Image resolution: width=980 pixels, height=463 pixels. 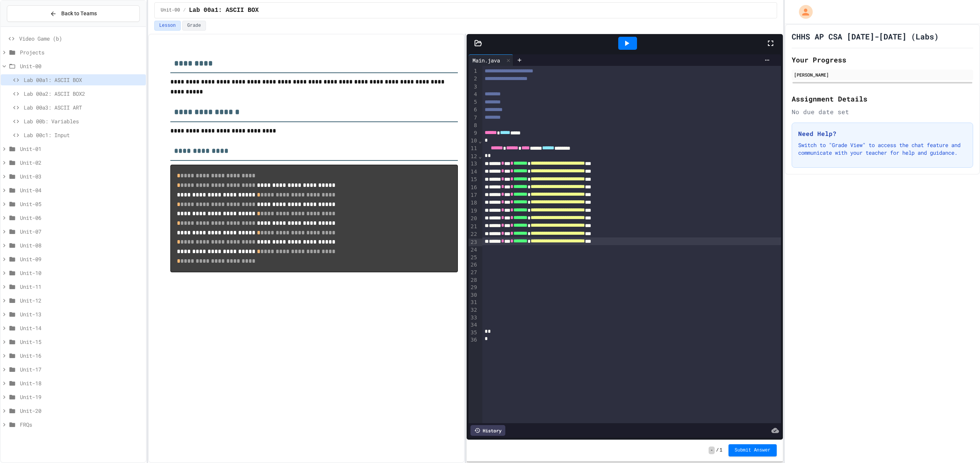 I want to click on span: Video Game (b), so click(x=81, y=38).